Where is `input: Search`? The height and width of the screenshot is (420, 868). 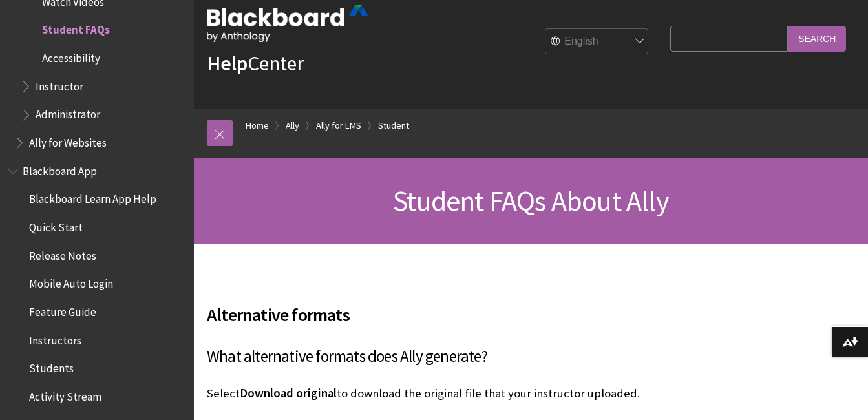
input: Search is located at coordinates (817, 38).